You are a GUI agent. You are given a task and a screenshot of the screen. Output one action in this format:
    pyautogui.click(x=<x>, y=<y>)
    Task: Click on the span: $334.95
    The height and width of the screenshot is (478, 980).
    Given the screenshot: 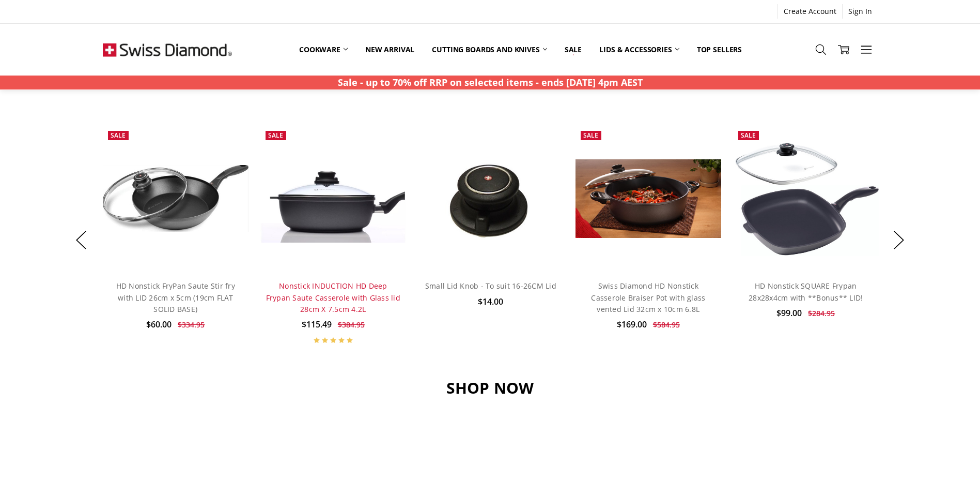 What is the action you would take?
    pyautogui.click(x=191, y=324)
    